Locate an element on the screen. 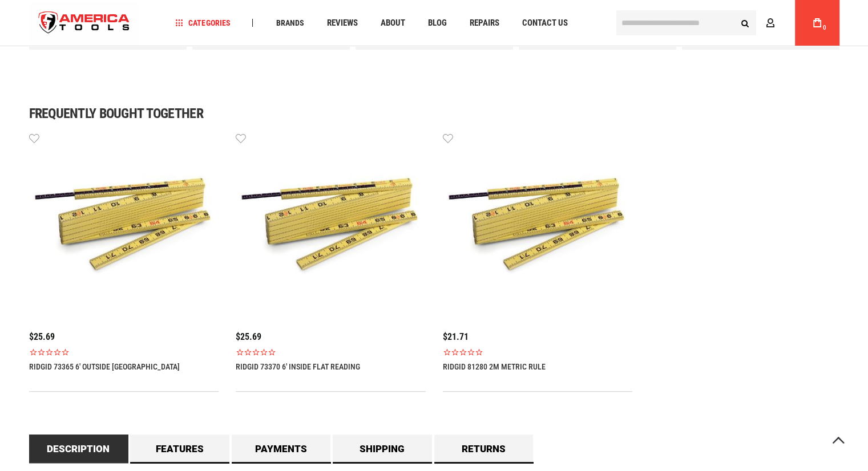 This screenshot has height=471, width=868. span: Categories is located at coordinates (202, 23).